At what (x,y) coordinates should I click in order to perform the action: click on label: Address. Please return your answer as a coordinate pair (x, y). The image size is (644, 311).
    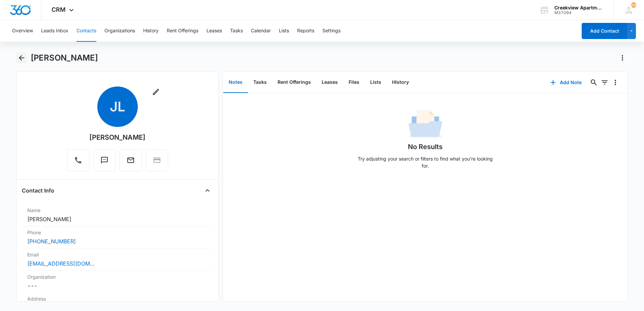
    Looking at the image, I should click on (117, 298).